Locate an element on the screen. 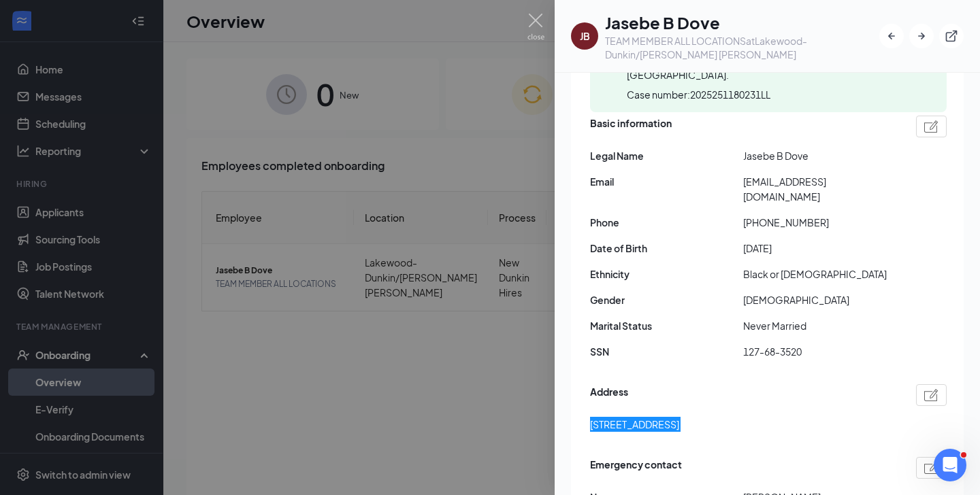  span: Emergency contact is located at coordinates (636, 468).